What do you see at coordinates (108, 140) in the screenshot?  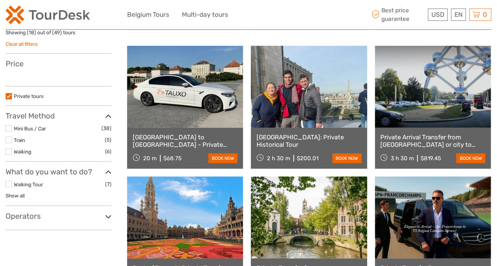 I see `span: (5)` at bounding box center [108, 140].